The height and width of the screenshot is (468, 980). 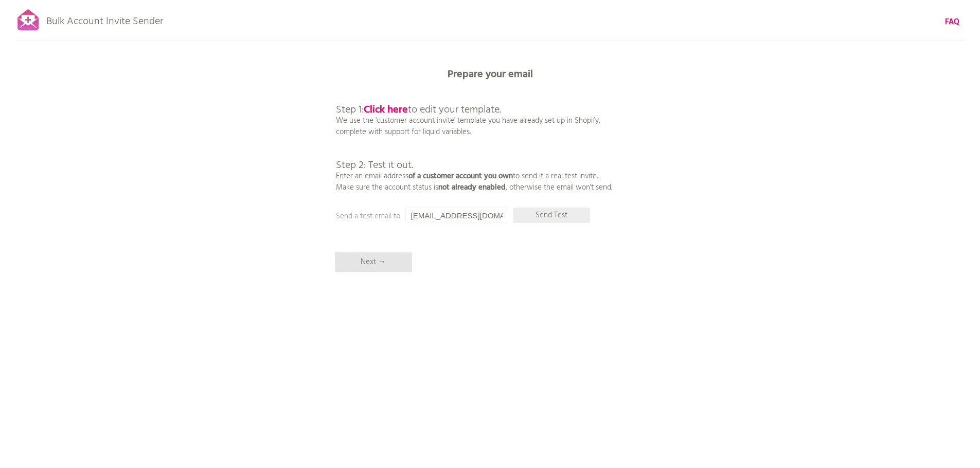 I want to click on p: Next →, so click(x=373, y=262).